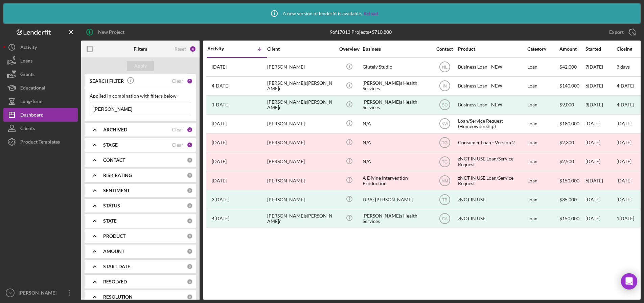 The height and width of the screenshot is (303, 644). What do you see at coordinates (41, 61) in the screenshot?
I see `button: Loans` at bounding box center [41, 61].